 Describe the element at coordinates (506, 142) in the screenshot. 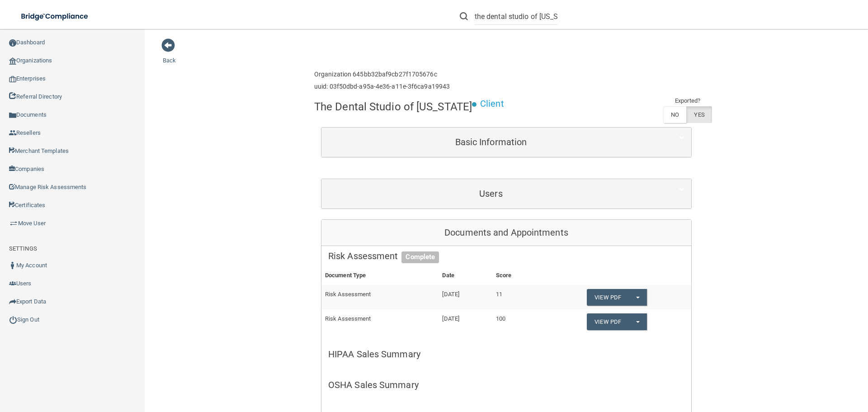

I see `a: Basic Information` at that location.